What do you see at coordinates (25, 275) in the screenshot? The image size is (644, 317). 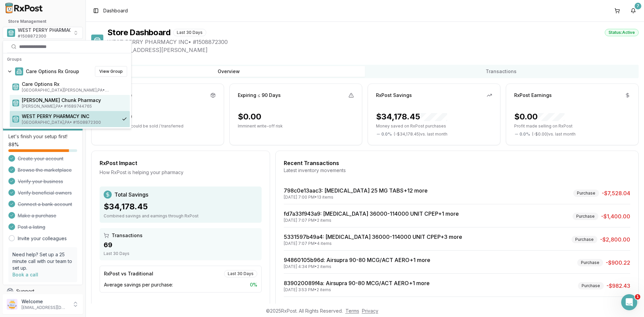 I see `a: Book a call` at bounding box center [25, 275].